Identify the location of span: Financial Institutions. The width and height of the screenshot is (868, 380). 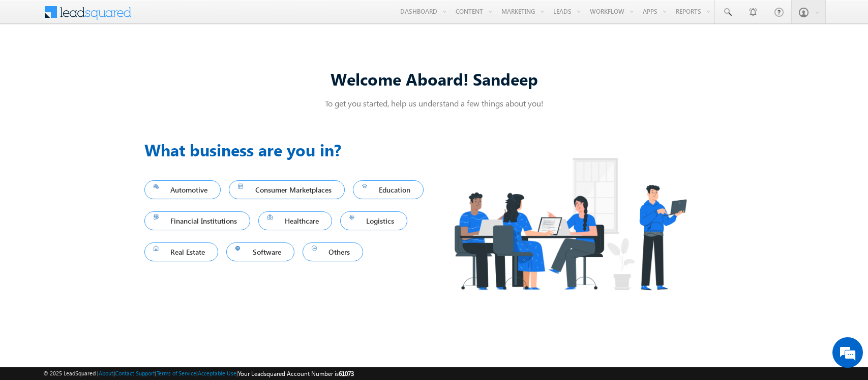
(198, 221).